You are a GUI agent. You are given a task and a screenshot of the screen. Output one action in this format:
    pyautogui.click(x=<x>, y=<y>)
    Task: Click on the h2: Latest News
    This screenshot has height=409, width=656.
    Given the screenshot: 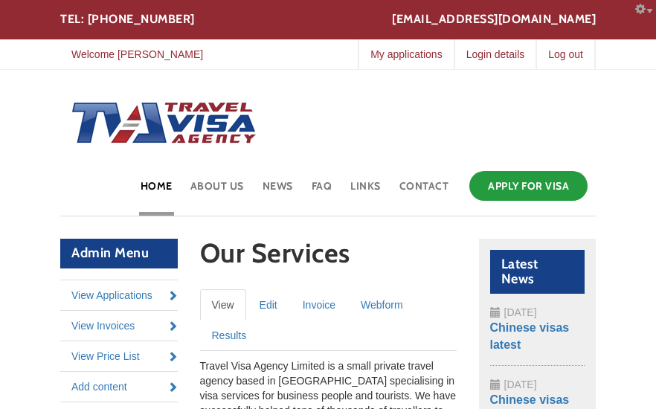 What is the action you would take?
    pyautogui.click(x=537, y=272)
    